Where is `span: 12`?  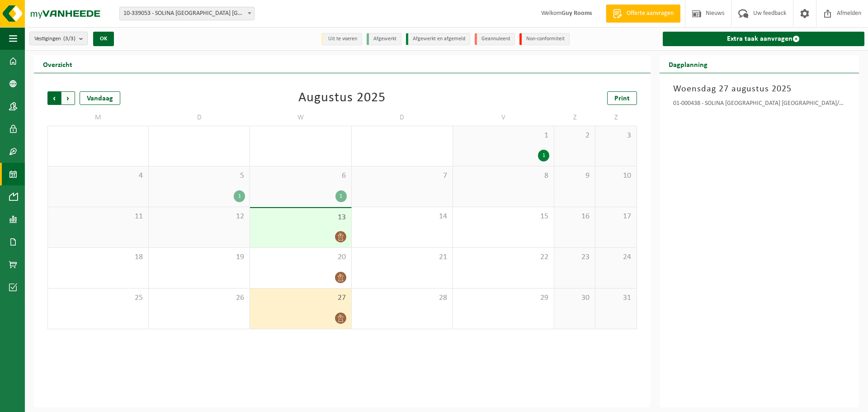 span: 12 is located at coordinates (199, 217).